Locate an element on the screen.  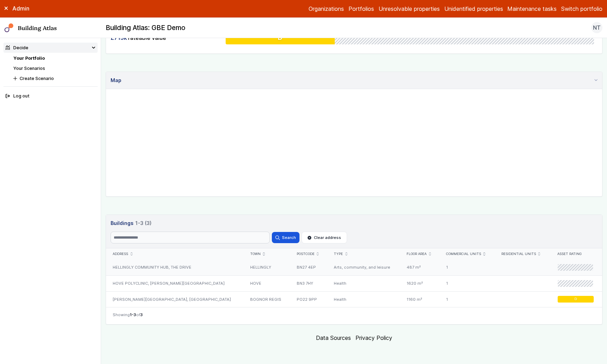
span: NT is located at coordinates (596, 28).